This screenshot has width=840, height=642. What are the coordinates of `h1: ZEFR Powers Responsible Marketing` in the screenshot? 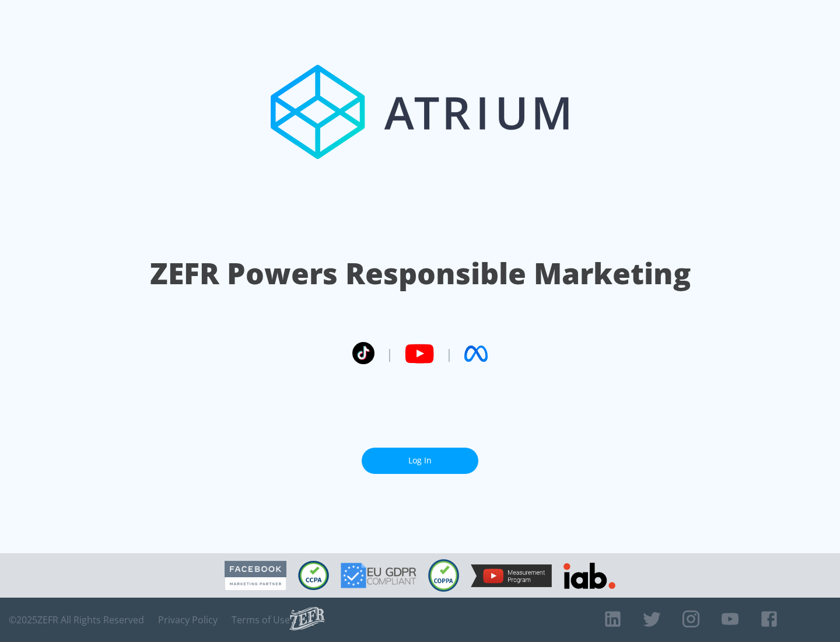 It's located at (420, 273).